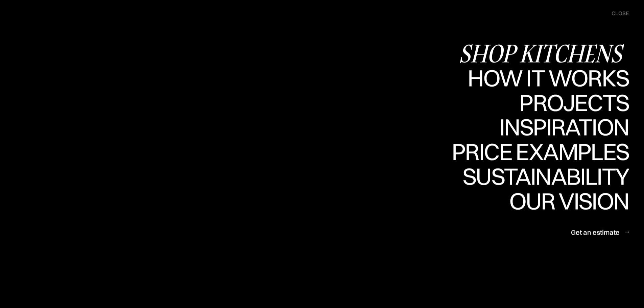  I want to click on div: Get an estimate, so click(596, 232).